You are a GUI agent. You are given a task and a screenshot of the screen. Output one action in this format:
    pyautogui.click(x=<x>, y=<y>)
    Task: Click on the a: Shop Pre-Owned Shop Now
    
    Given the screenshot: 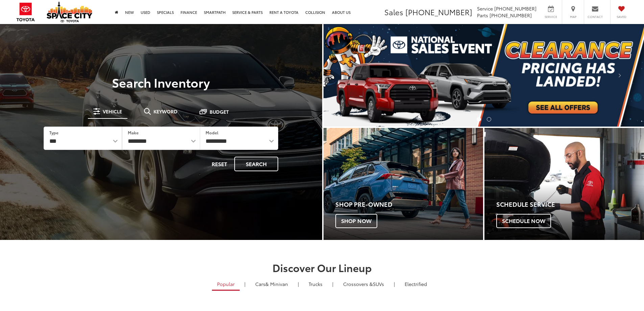 What is the action you would take?
    pyautogui.click(x=403, y=184)
    